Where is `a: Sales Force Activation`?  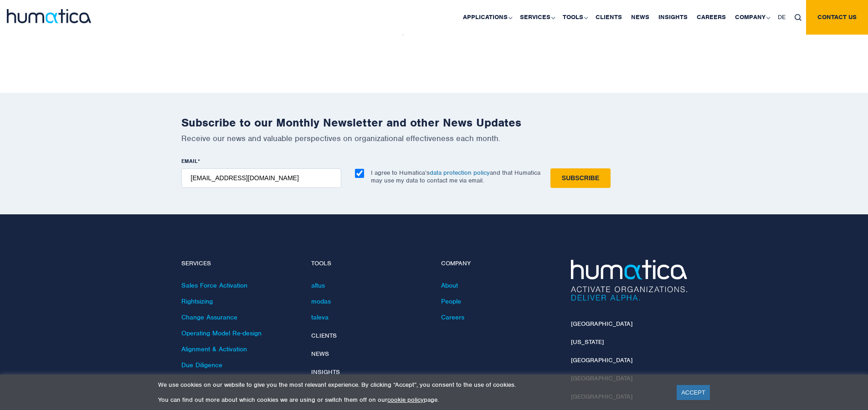
a: Sales Force Activation is located at coordinates (214, 286).